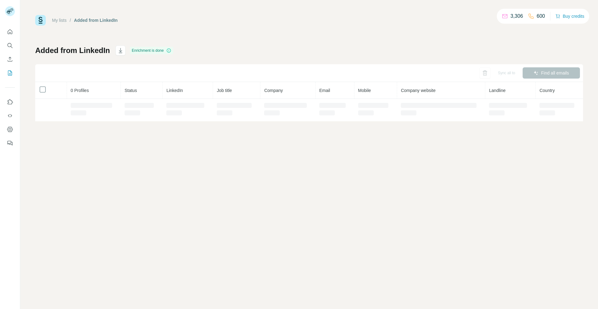  What do you see at coordinates (541, 16) in the screenshot?
I see `p: 600` at bounding box center [541, 16].